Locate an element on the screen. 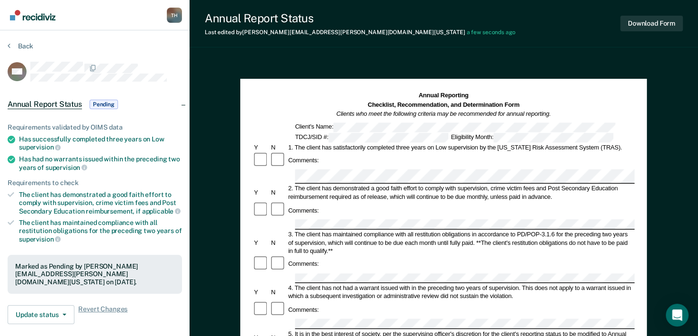  span: applicable is located at coordinates (161, 211).